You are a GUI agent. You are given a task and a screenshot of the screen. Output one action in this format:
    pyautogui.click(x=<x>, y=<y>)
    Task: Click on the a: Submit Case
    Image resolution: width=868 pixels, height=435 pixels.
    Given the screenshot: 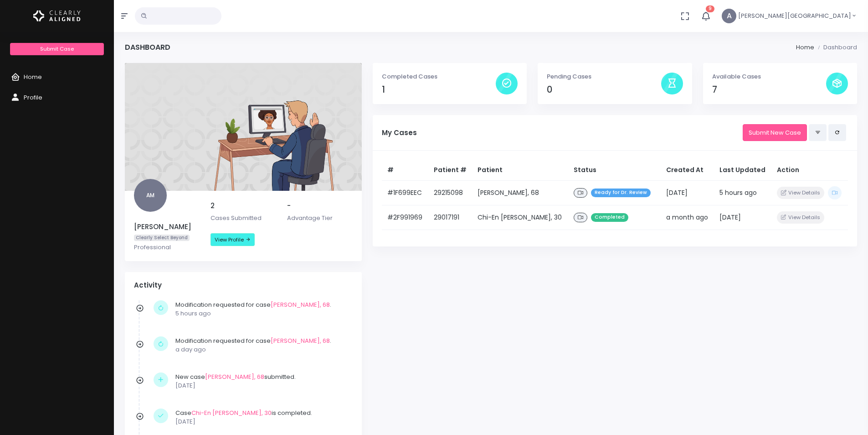 What is the action you would take?
    pyautogui.click(x=56, y=49)
    